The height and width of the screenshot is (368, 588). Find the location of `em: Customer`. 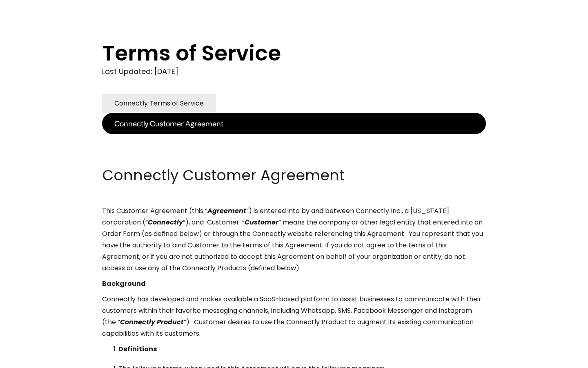

em: Customer is located at coordinates (261, 222).